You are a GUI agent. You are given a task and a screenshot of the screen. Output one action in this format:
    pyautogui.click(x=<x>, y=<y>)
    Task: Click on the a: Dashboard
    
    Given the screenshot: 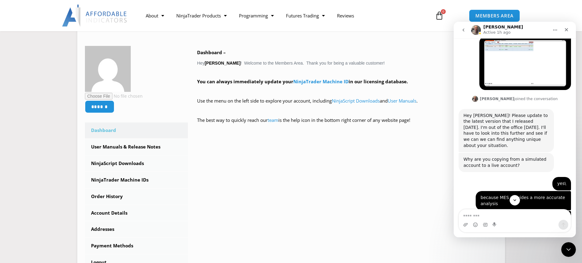 What is the action you would take?
    pyautogui.click(x=137, y=130)
    